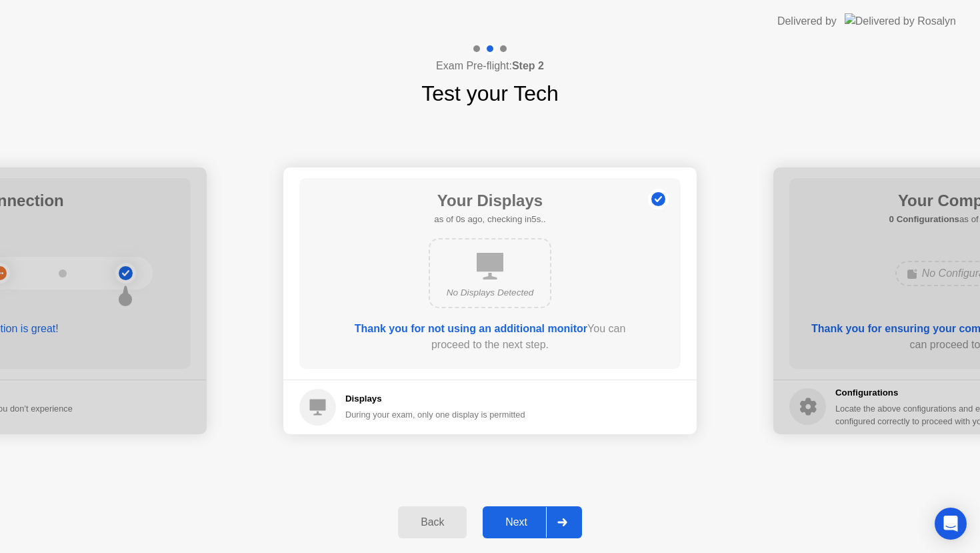 This screenshot has height=553, width=980. I want to click on div: No Displays Detected, so click(490, 293).